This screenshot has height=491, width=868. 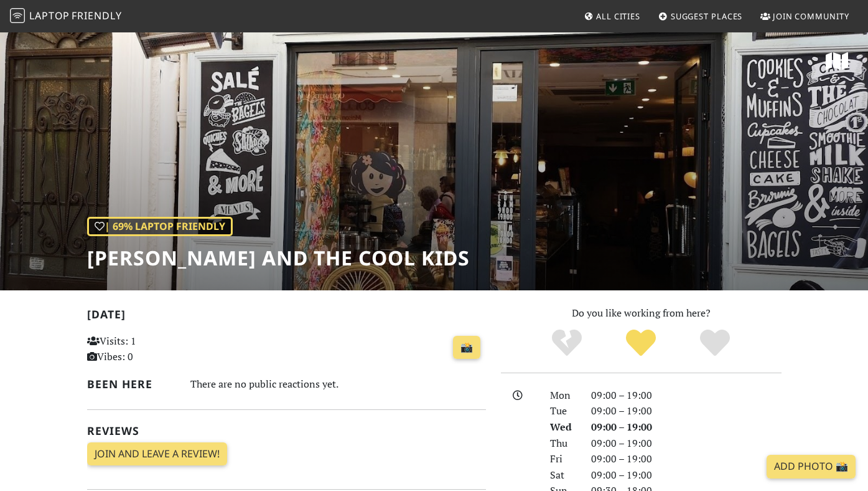 What do you see at coordinates (157, 454) in the screenshot?
I see `a: Join and leave a review!` at bounding box center [157, 454].